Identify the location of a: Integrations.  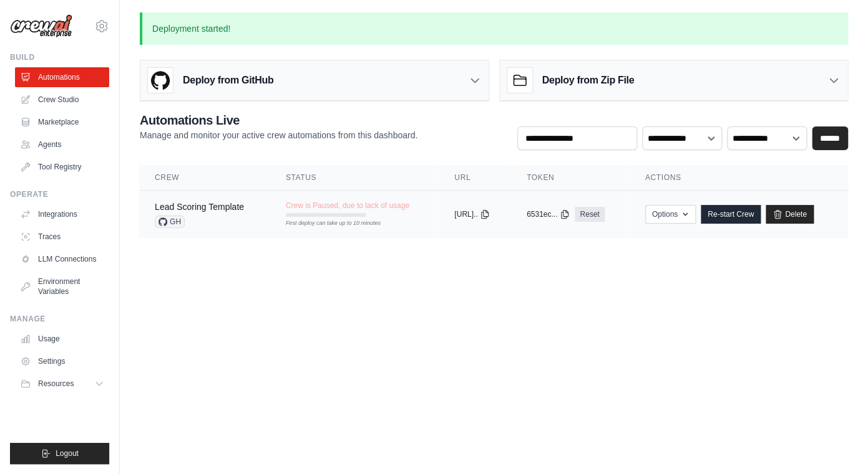
(62, 214).